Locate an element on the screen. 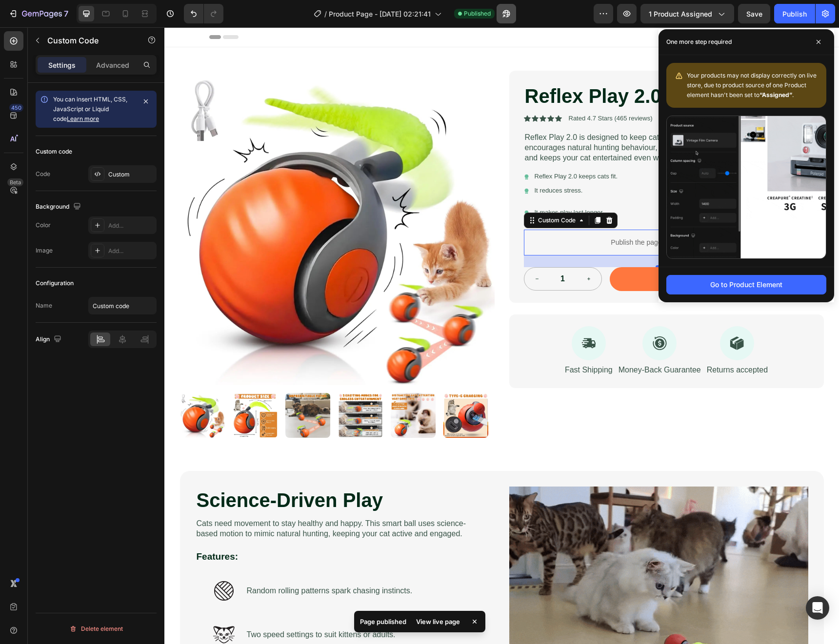 The width and height of the screenshot is (839, 644). p: 7 is located at coordinates (66, 14).